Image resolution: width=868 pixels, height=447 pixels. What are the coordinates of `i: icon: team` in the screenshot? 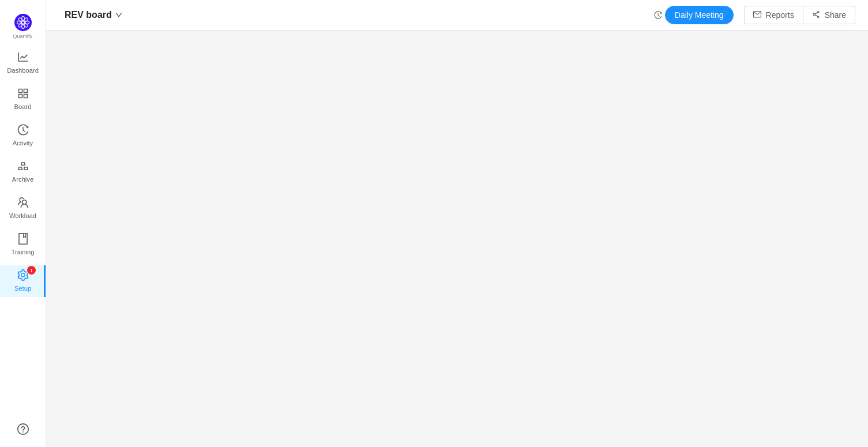 It's located at (23, 203).